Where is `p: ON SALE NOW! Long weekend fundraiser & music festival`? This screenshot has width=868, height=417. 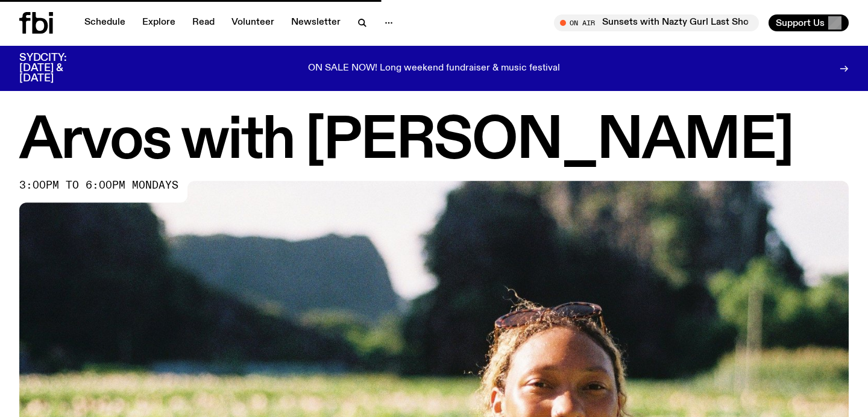 p: ON SALE NOW! Long weekend fundraiser & music festival is located at coordinates (434, 69).